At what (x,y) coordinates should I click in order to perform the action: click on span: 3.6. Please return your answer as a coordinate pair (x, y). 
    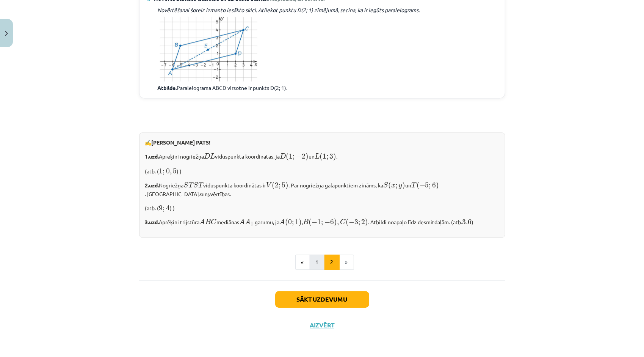
    Looking at the image, I should click on (467, 222).